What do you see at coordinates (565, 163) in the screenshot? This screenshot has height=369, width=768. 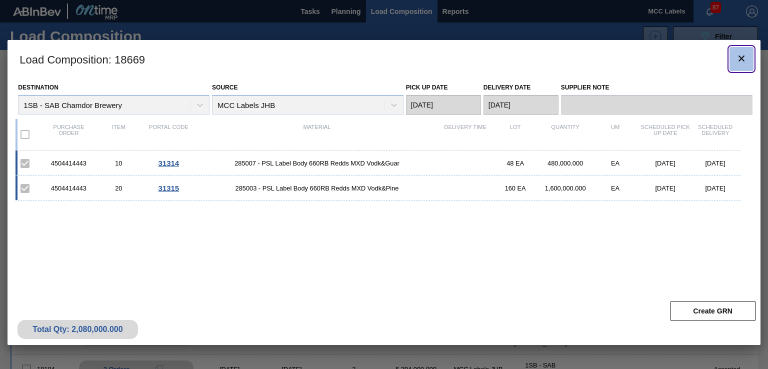 I see `div: 480,000.000` at bounding box center [565, 163].